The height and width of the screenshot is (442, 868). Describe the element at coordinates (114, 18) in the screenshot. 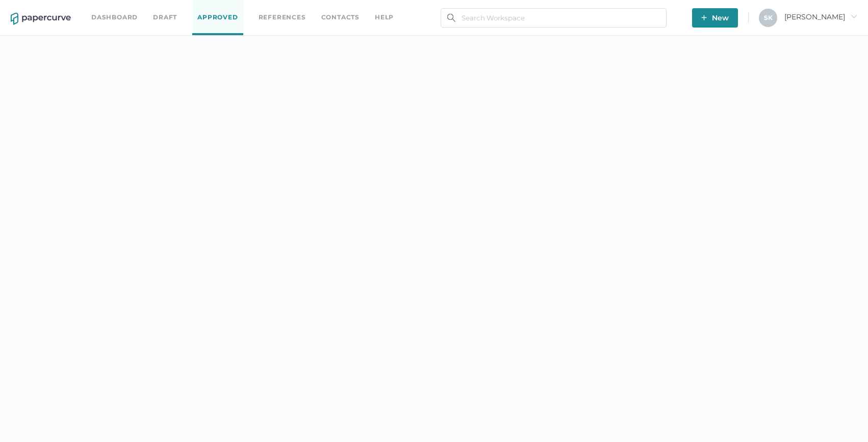

I see `a: Dashboard` at that location.